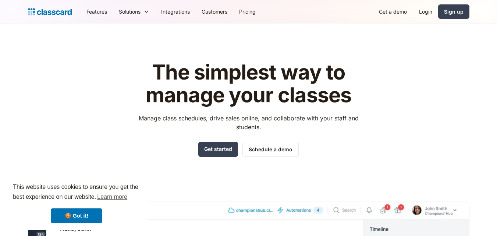 The height and width of the screenshot is (236, 497). What do you see at coordinates (215, 11) in the screenshot?
I see `a: Customers` at bounding box center [215, 11].